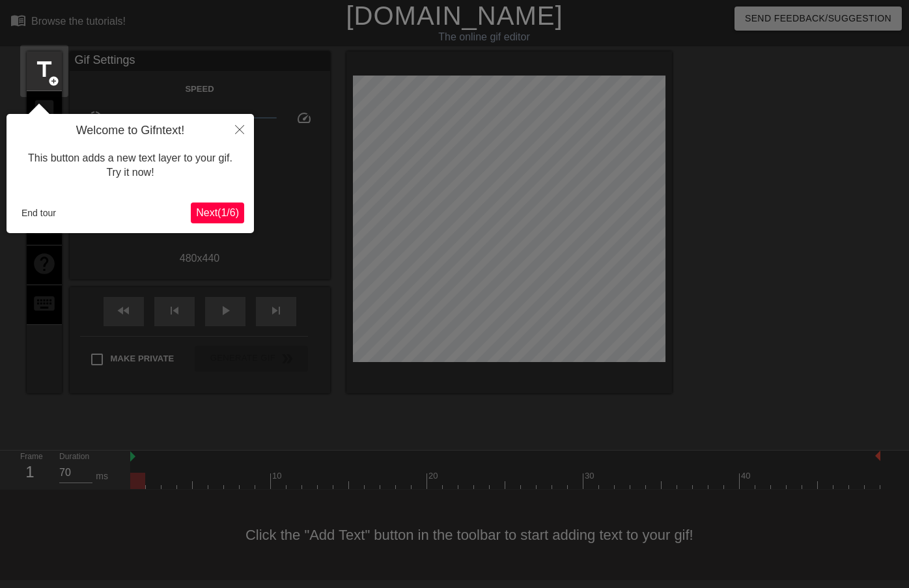  I want to click on h4: Welcome to Gifntext!, so click(130, 131).